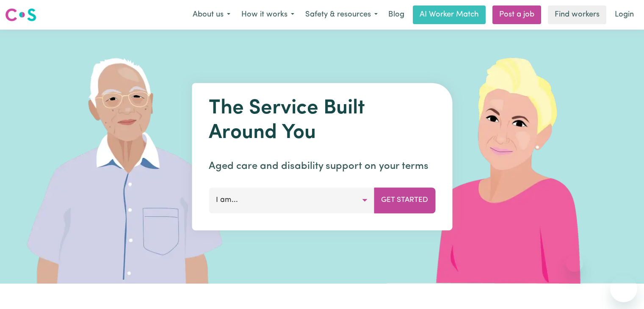 The height and width of the screenshot is (309, 644). What do you see at coordinates (449, 15) in the screenshot?
I see `a: AI Worker Match` at bounding box center [449, 15].